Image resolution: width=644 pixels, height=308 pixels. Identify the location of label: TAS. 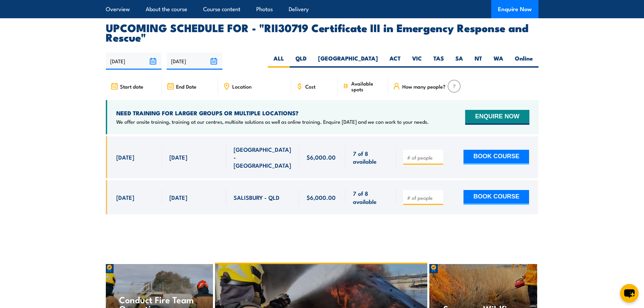
(438, 61).